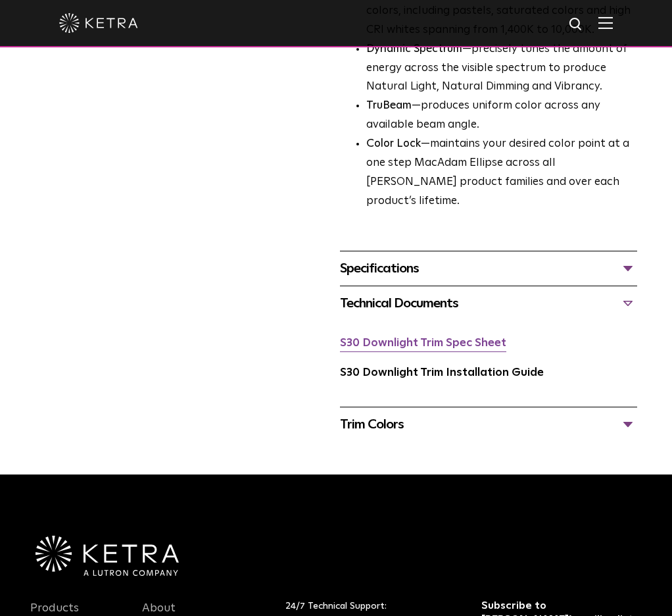  I want to click on a: S30 Downlight Trim Spec Sheet, so click(423, 343).